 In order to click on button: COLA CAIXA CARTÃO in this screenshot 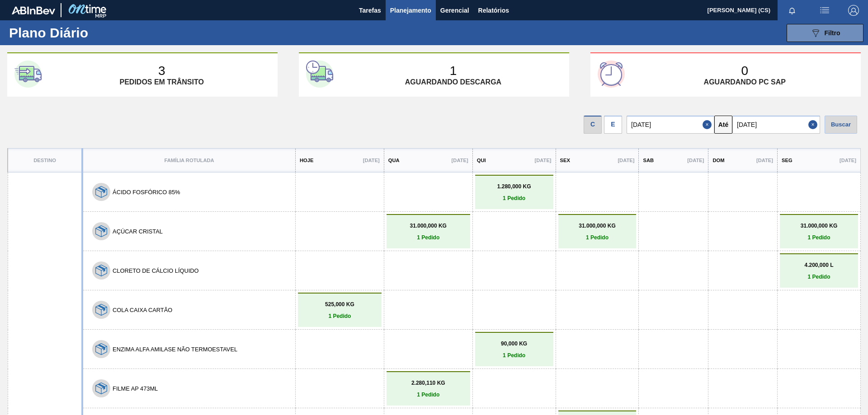, I will do `click(143, 310)`.